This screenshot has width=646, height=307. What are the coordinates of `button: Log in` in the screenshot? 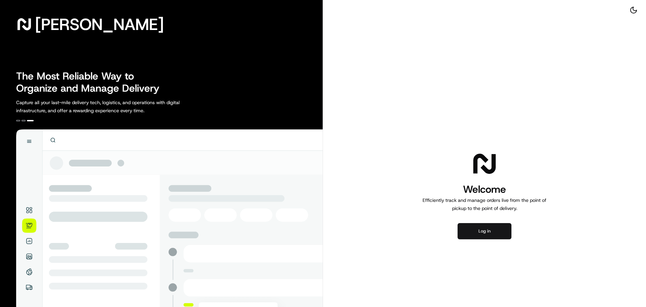 It's located at (485, 231).